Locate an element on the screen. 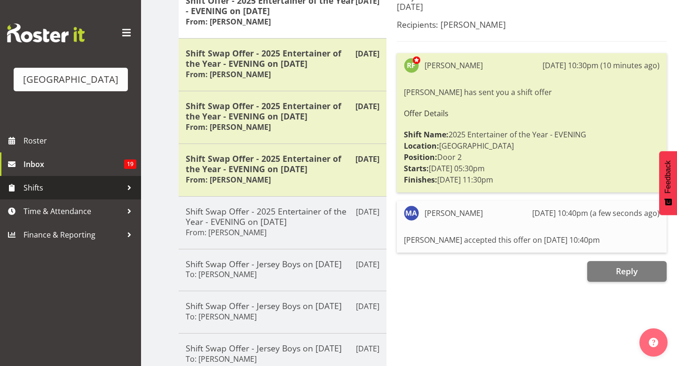 The image size is (677, 366). button: Reply is located at coordinates (627, 271).